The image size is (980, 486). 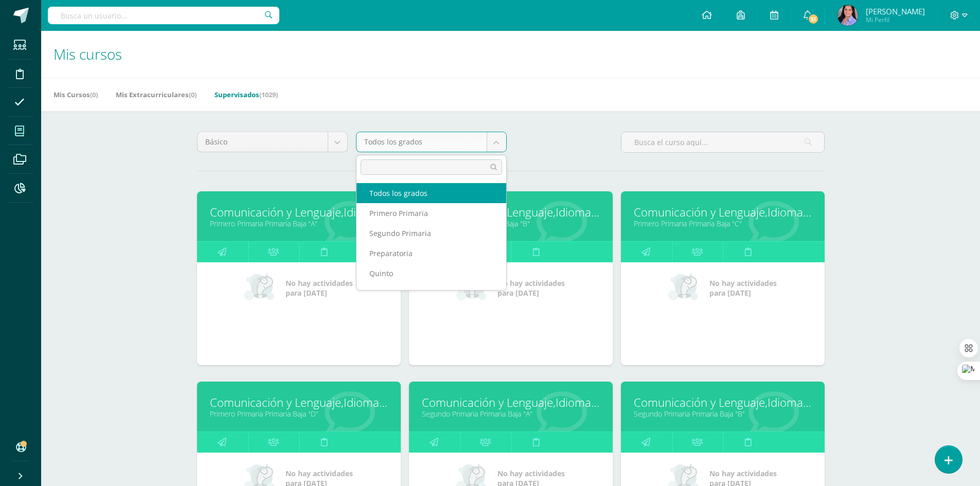 I want to click on div: Primero Primaria, so click(x=431, y=213).